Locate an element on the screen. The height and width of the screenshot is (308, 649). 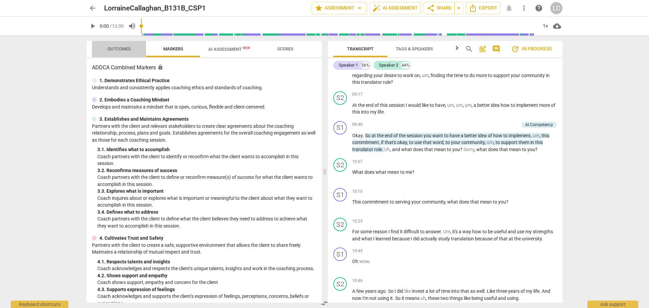
span: would is located at coordinates (415, 105).